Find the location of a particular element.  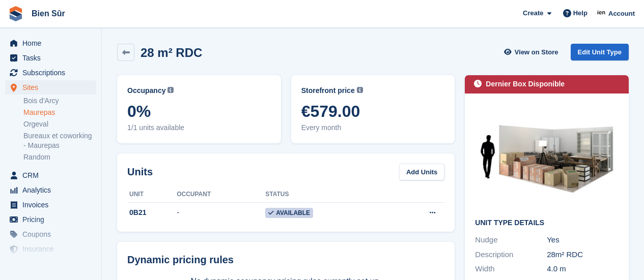

span: 1/1 units available is located at coordinates (199, 127).